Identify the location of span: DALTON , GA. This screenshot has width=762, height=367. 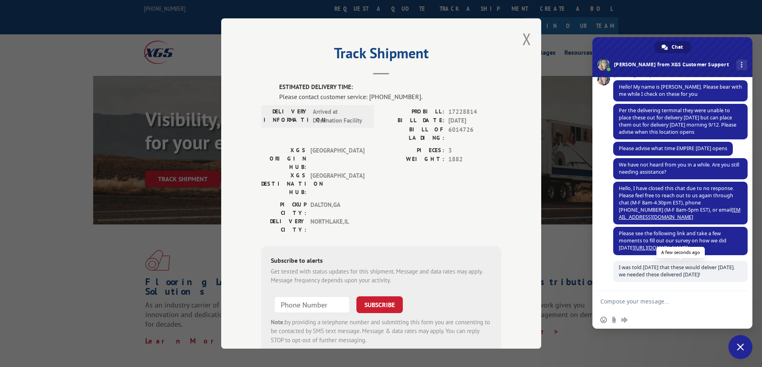
(337, 209).